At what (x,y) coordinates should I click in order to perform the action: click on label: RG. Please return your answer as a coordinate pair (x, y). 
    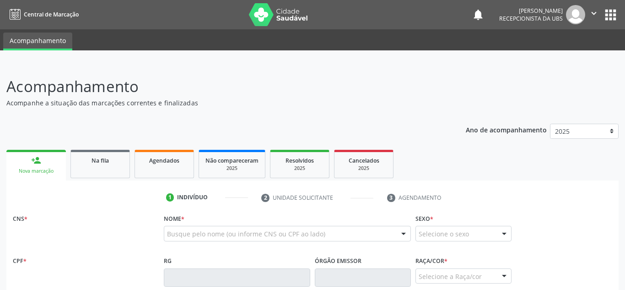
    Looking at the image, I should click on (167, 261).